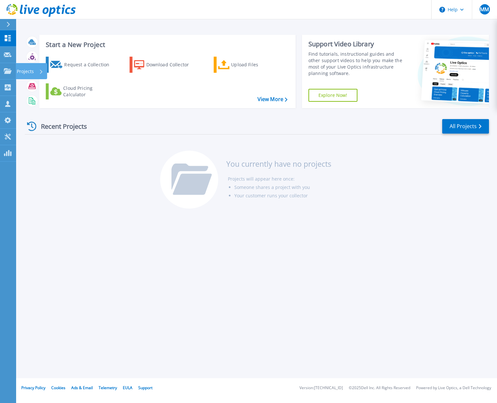 Image resolution: width=497 pixels, height=403 pixels. I want to click on a: All Projects, so click(465, 126).